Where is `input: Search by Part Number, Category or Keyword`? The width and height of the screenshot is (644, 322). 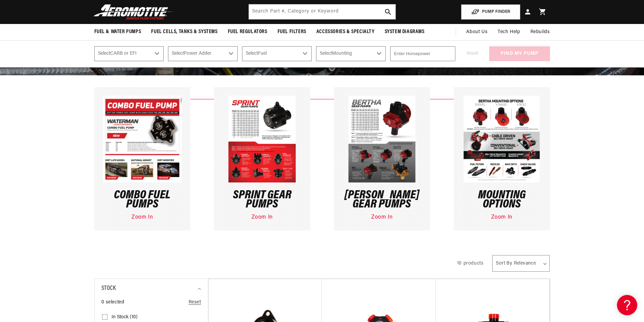 input: Search by Part Number, Category or Keyword is located at coordinates (322, 11).